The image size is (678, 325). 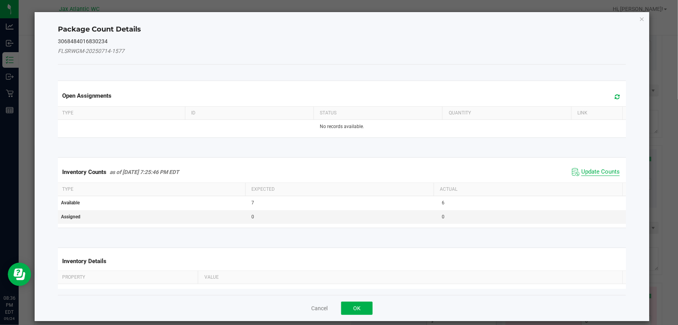 What do you see at coordinates (263, 189) in the screenshot?
I see `span: Expected` at bounding box center [263, 189].